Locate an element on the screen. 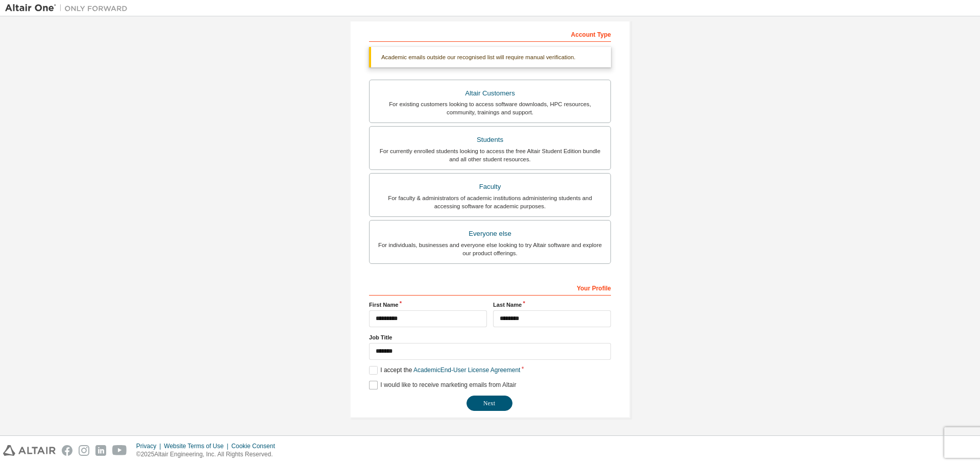 This screenshot has width=980, height=465. a: Academic End-User License Agreement is located at coordinates (467, 370).